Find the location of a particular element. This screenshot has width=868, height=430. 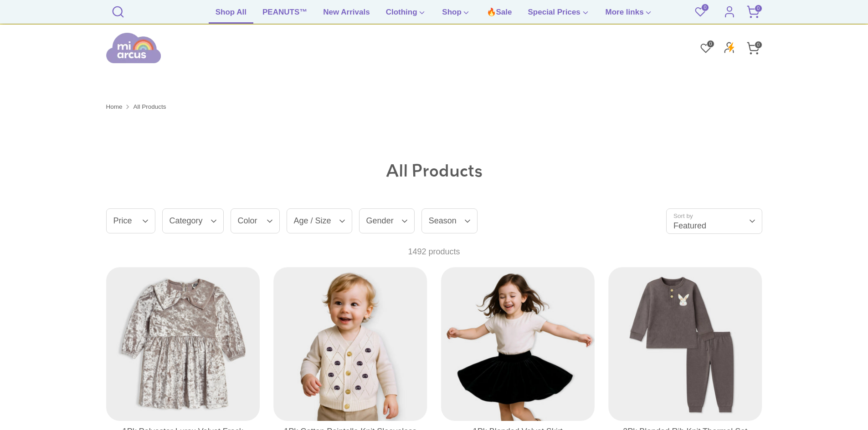

a: Shop All is located at coordinates (231, 15).